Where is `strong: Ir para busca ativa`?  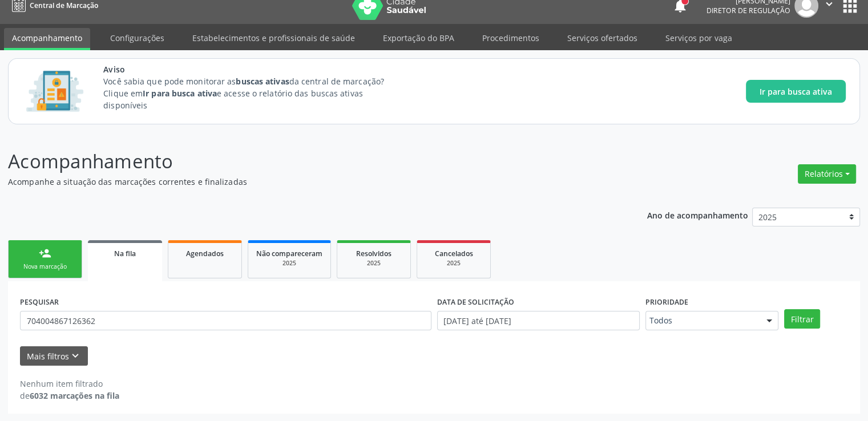
strong: Ir para busca ativa is located at coordinates (180, 93).